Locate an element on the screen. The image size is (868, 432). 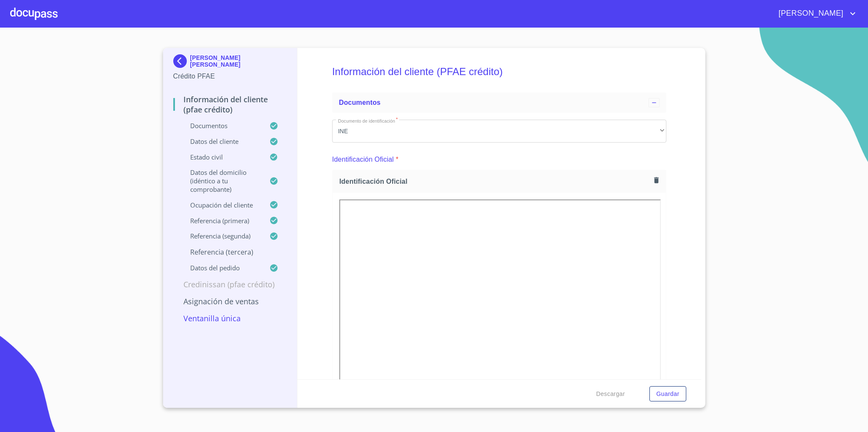
p: Datos del cliente is located at coordinates (222, 142).